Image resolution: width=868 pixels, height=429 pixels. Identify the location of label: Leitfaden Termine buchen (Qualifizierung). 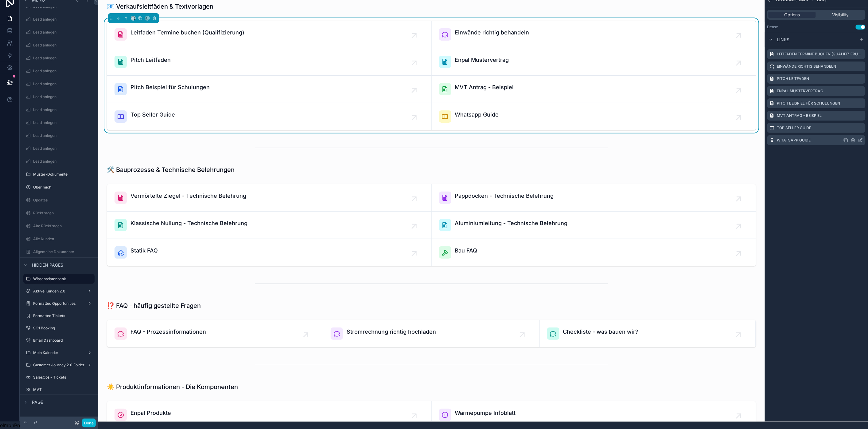
(820, 54).